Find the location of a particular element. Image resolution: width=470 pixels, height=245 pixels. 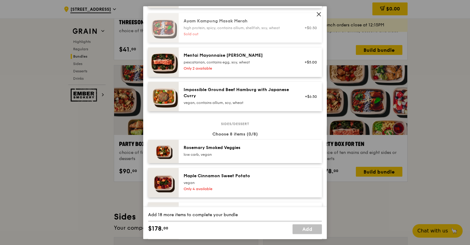

div: Only 4 available is located at coordinates (238, 189).